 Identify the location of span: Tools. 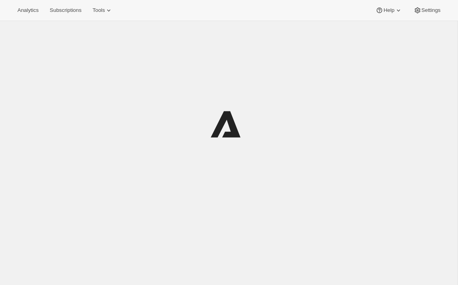
(98, 10).